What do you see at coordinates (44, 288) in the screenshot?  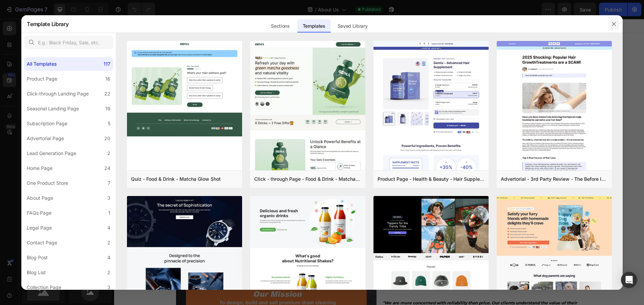 I see `div: Collection Page` at bounding box center [44, 288].